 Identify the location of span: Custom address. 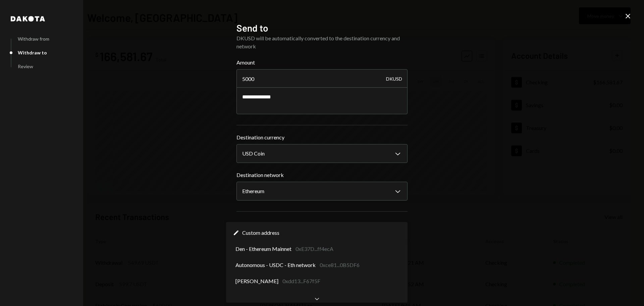
(261, 233).